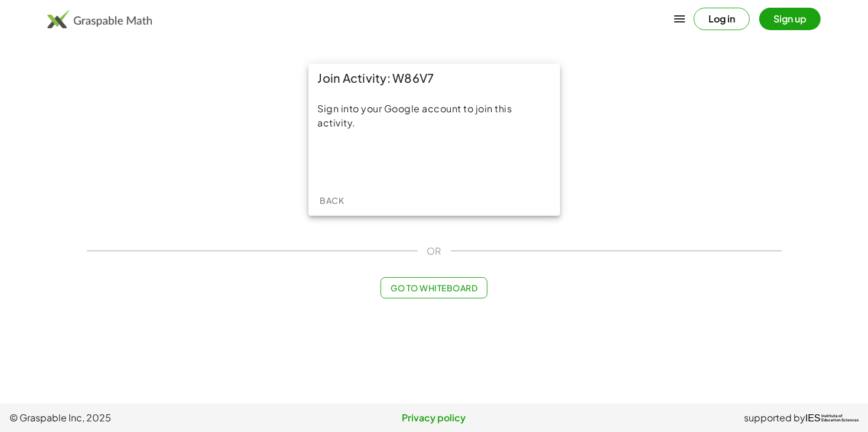  What do you see at coordinates (813, 417) in the screenshot?
I see `span: IES` at bounding box center [813, 417].